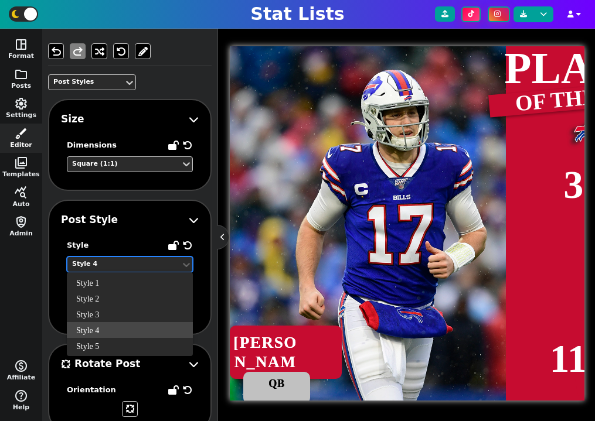 This screenshot has height=421, width=595. I want to click on span: folder, so click(21, 74).